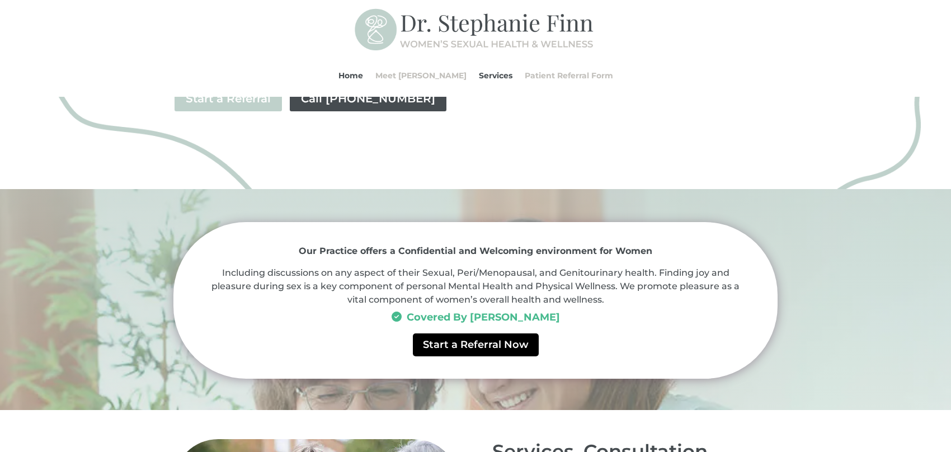 This screenshot has height=452, width=951. I want to click on a: Start a Referral, so click(228, 98).